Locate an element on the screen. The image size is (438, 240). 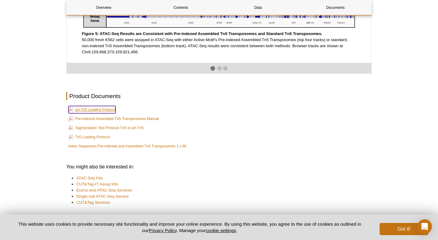
a: Pre-indexed Assembled Tn5 Transposomes Manual is located at coordinates (114, 119).